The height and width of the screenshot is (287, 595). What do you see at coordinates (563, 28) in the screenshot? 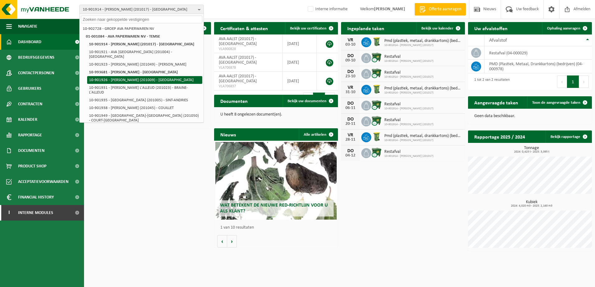
I see `span: Ophaling aanvragen` at bounding box center [563, 28].